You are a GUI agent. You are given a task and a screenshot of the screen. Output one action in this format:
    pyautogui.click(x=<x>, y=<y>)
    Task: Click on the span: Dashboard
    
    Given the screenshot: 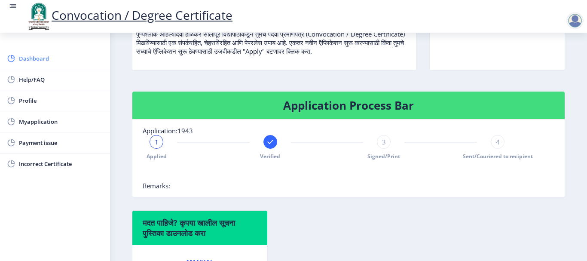 What is the action you would take?
    pyautogui.click(x=61, y=58)
    